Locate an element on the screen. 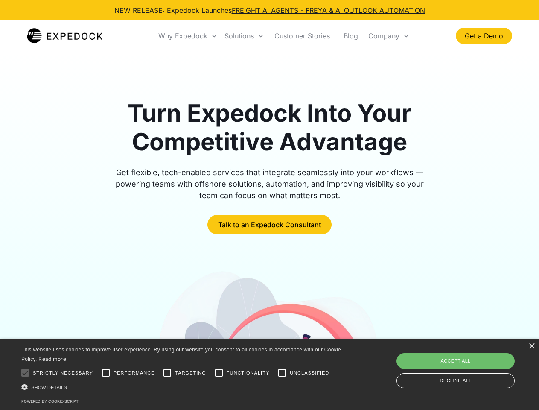 This screenshot has height=410, width=539. a: home is located at coordinates (64, 36).